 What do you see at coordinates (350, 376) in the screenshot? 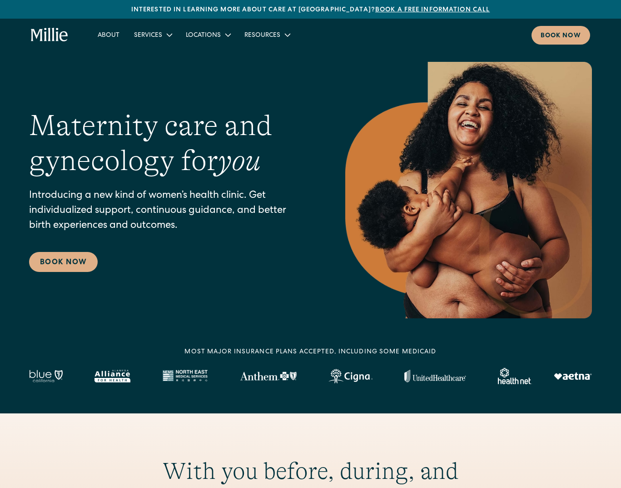
I see `img: Cigna logo` at bounding box center [350, 376].